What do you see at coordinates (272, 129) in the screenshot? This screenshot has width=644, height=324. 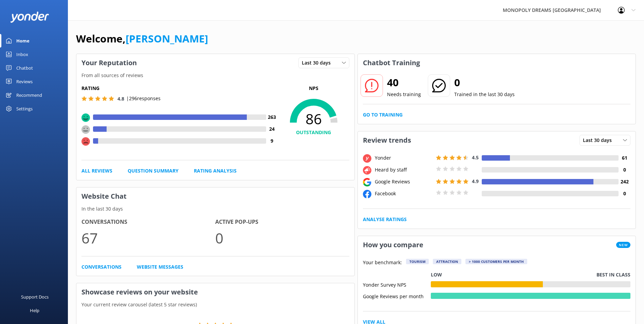 I see `h4: 24` at bounding box center [272, 129].